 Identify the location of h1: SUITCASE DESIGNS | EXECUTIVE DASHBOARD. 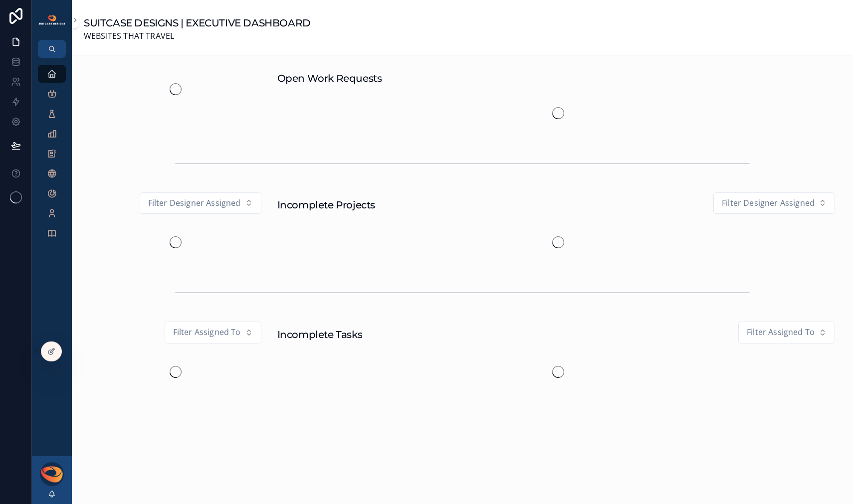
(197, 23).